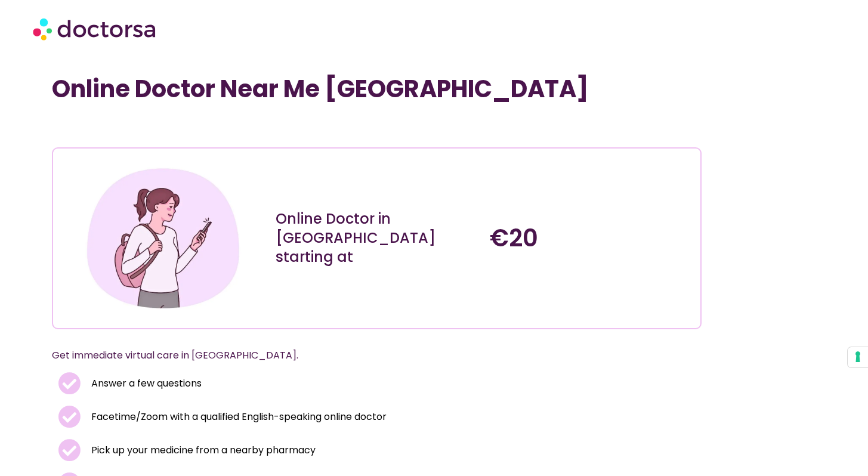 The height and width of the screenshot is (476, 868). What do you see at coordinates (163, 238) in the screenshot?
I see `img: Illustration depicting a young woman in a casual outfit, engaged with her smartphone. She has a p...` at bounding box center [163, 238].